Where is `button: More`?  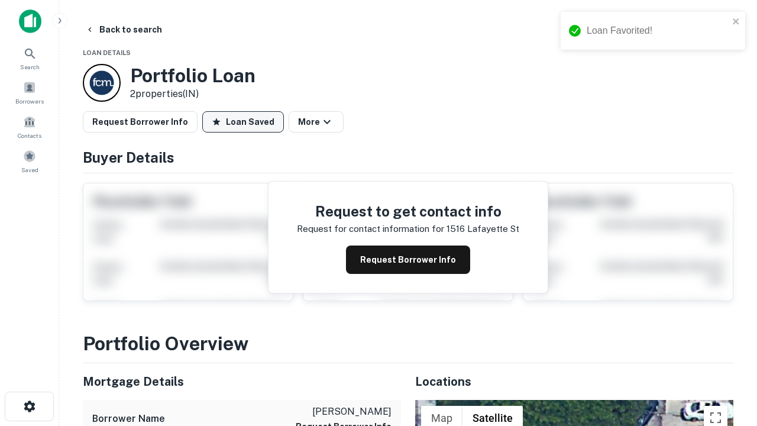
button: More is located at coordinates (316, 122).